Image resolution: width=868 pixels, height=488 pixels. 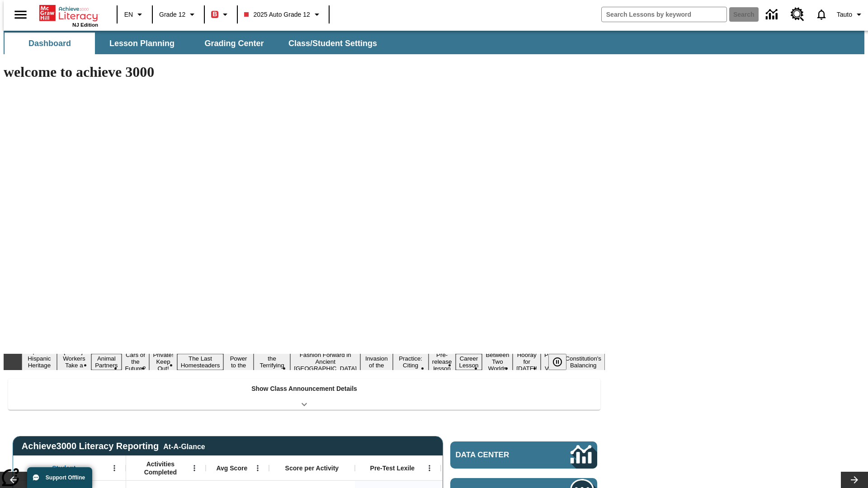 I want to click on button: Class/Student Settings, so click(x=333, y=44).